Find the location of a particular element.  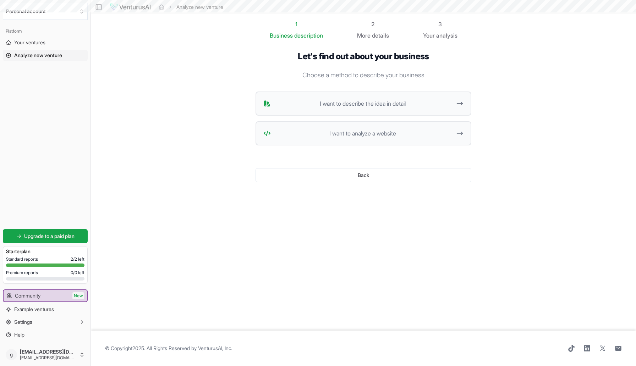

div: 2 is located at coordinates (373, 24).